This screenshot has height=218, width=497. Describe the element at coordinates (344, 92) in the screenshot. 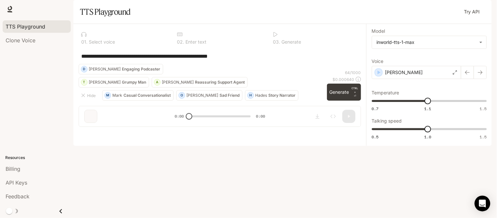

I see `button: GenerateCTRL +⏎` at that location.